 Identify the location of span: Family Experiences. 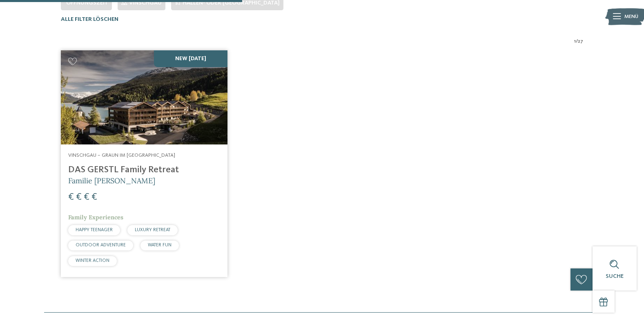
(96, 217).